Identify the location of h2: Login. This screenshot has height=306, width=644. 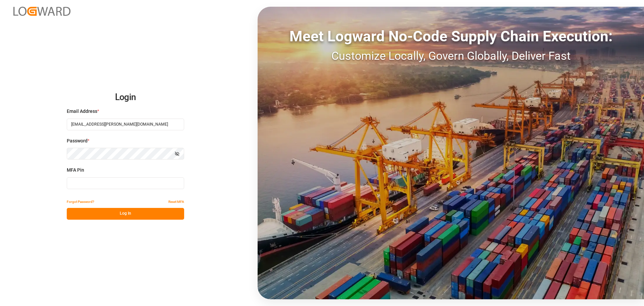
(125, 97).